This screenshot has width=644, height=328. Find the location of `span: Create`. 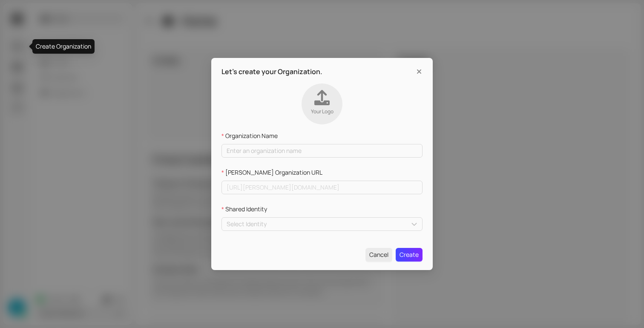

span: Create is located at coordinates (409, 255).